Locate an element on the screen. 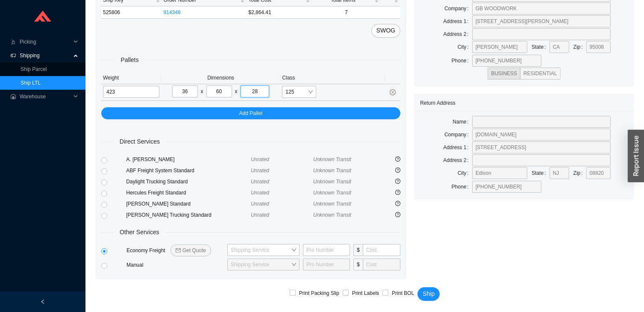 The height and width of the screenshot is (312, 644). div: ABF Freight System Standard is located at coordinates (189, 171).